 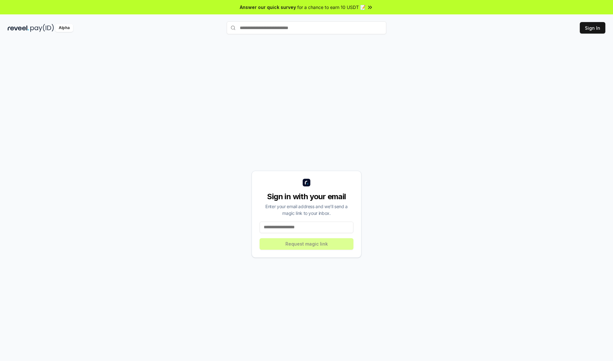 I want to click on img: reveel_dark, so click(x=18, y=28).